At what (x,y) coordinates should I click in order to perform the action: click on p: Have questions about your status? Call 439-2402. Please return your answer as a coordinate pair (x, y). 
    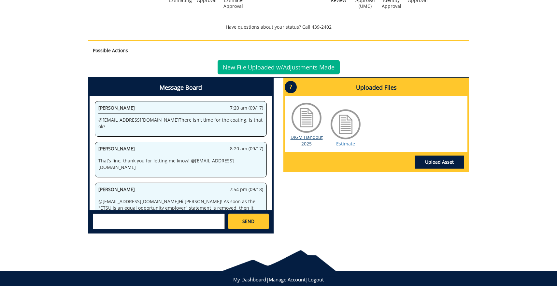
    Looking at the image, I should click on (278, 27).